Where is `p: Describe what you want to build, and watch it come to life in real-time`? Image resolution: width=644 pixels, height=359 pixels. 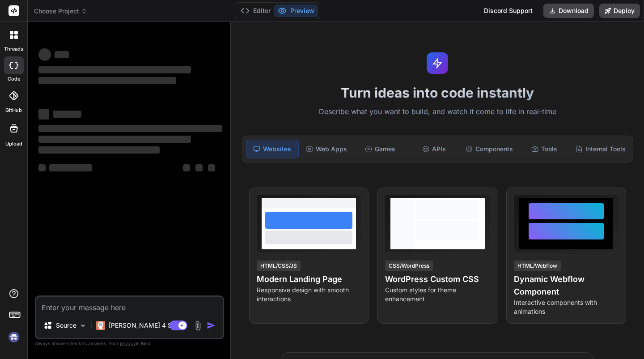 p: Describe what you want to build, and watch it come to life in real-time is located at coordinates (437, 112).